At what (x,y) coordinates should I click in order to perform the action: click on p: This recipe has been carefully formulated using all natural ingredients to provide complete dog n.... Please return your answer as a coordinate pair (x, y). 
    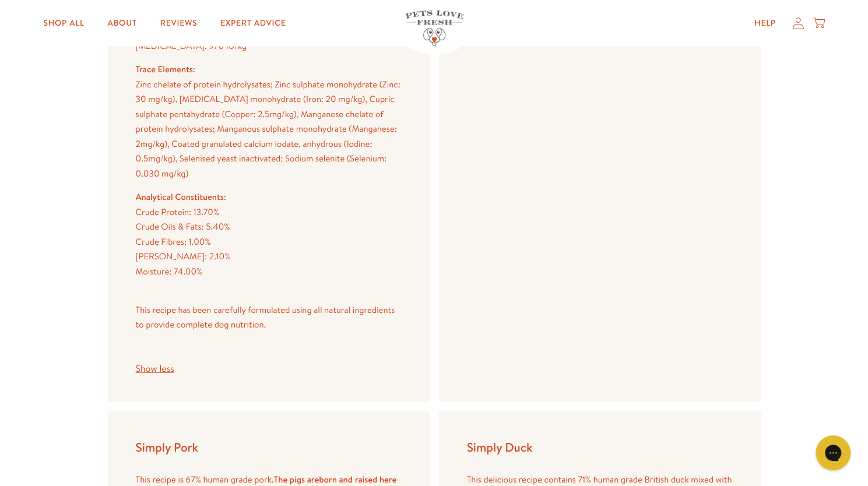
    Looking at the image, I should click on (269, 317).